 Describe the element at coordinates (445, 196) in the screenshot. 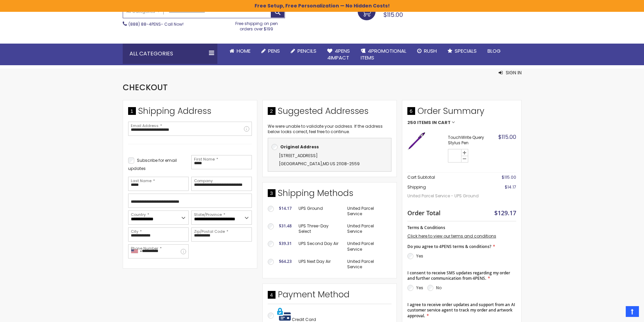

I see `span: United Parcel Service - UPS Ground` at that location.